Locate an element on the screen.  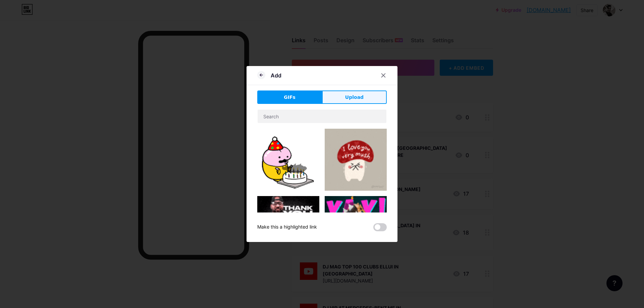
button: GIFs is located at coordinates (289, 97).